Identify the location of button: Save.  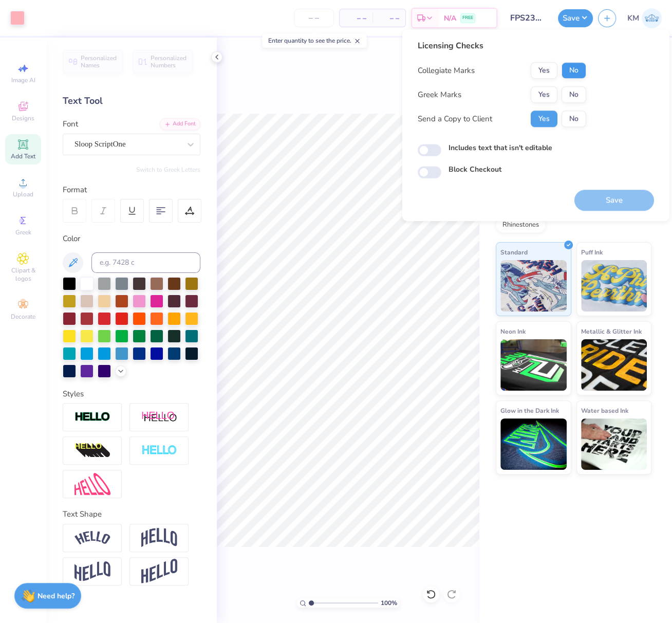
(575, 18).